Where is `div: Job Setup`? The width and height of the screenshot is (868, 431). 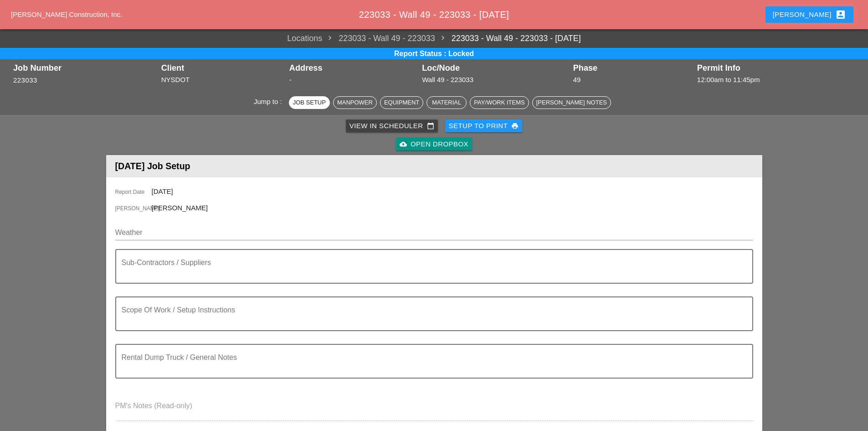
div: Job Setup is located at coordinates (309, 103).